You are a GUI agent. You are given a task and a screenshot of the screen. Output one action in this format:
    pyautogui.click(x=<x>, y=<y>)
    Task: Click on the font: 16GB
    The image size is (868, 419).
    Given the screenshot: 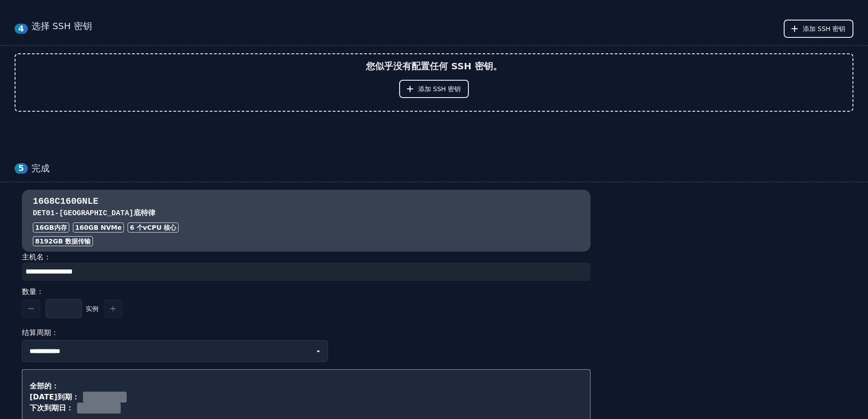 What is the action you would take?
    pyautogui.click(x=44, y=227)
    